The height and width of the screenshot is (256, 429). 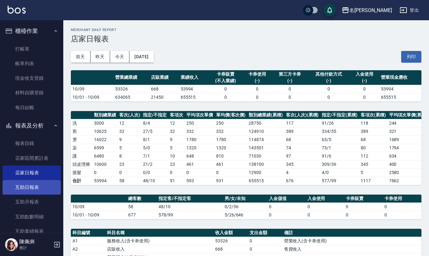 I want to click on button: 今天, so click(x=120, y=57).